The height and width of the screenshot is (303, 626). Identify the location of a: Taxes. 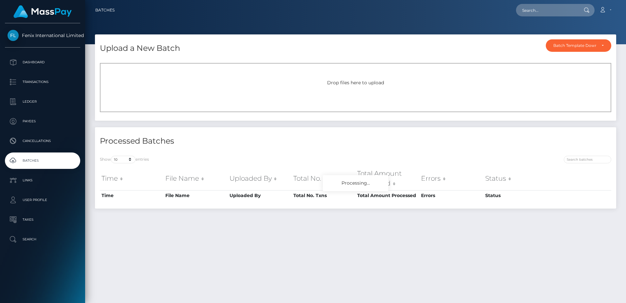
(43, 219).